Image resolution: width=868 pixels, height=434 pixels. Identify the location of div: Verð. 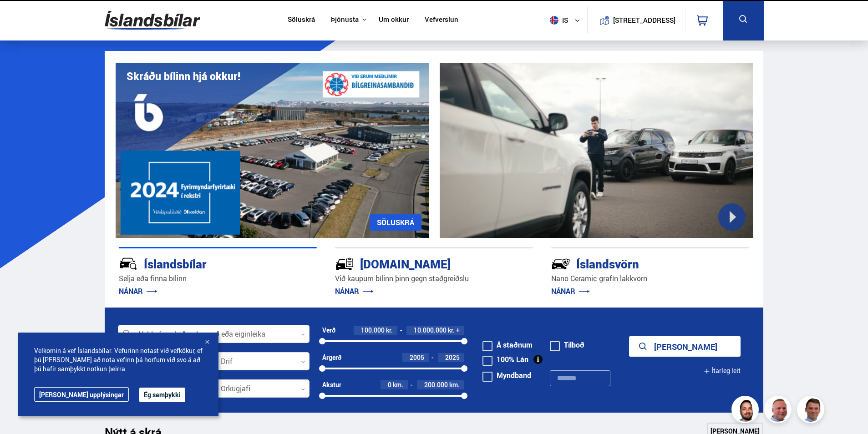
(328, 330).